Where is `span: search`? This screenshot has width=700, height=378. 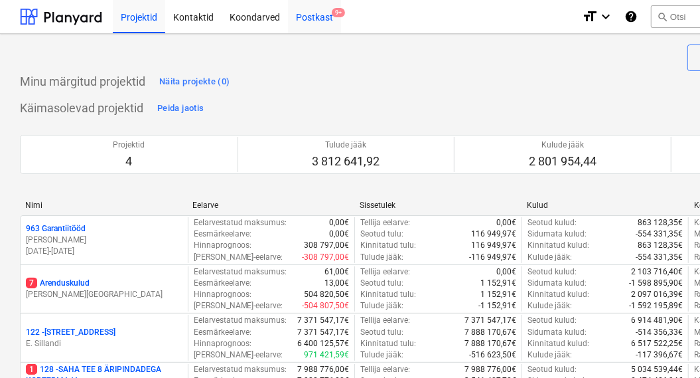 span: search is located at coordinates (662, 17).